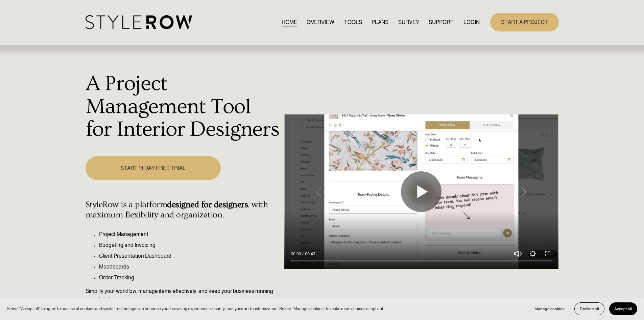  Describe the element at coordinates (441, 23) in the screenshot. I see `span: SUPPORT` at that location.